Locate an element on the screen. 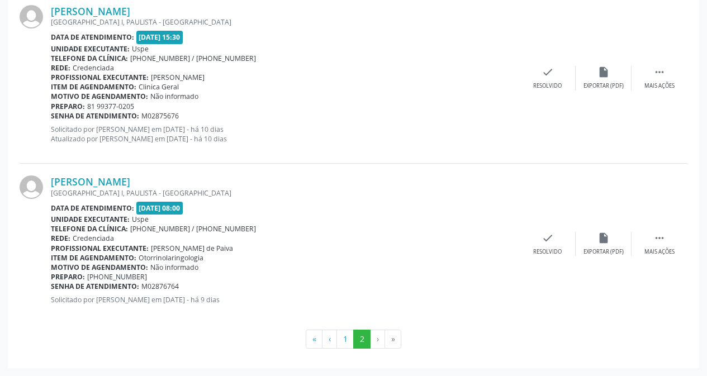 The height and width of the screenshot is (376, 707). button: Go to previous page is located at coordinates (329, 339).